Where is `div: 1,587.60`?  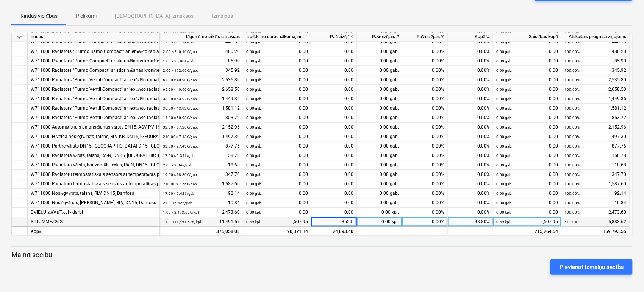
div: 1,587.60 is located at coordinates (595, 184).